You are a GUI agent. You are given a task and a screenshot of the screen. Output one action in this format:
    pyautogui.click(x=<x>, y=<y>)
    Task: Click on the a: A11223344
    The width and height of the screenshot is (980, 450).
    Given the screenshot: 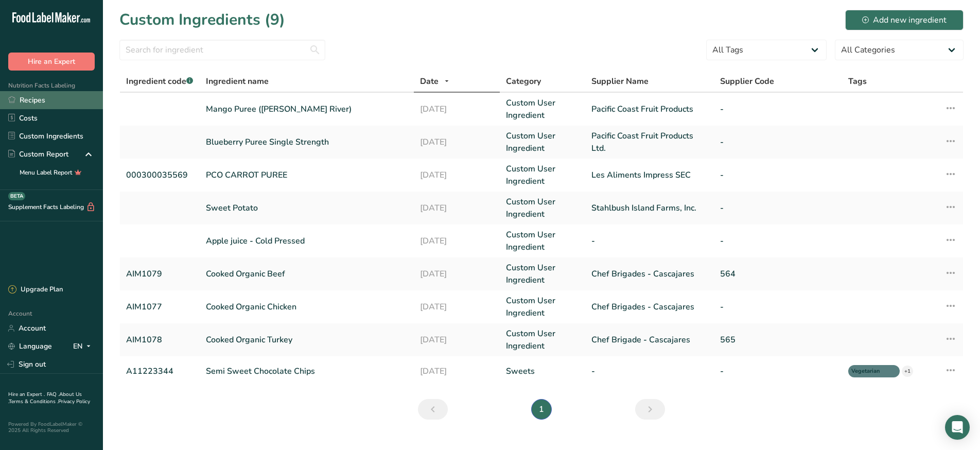 What is the action you would take?
    pyautogui.click(x=160, y=371)
    